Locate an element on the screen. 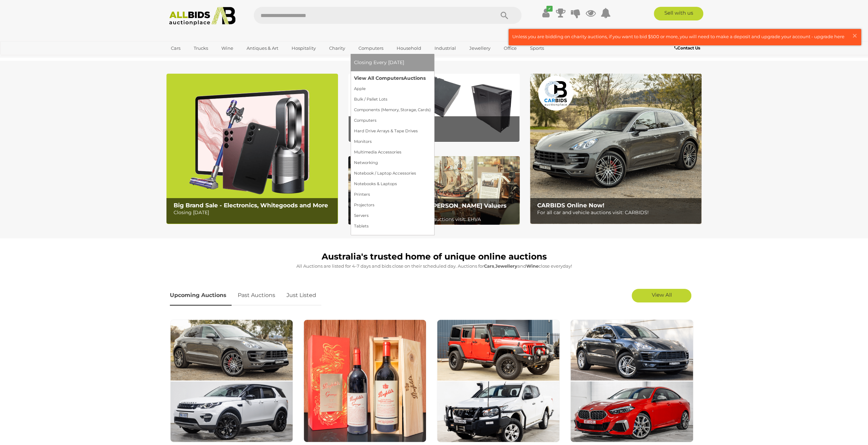 The image size is (868, 445). a: Industrial is located at coordinates (445, 48).